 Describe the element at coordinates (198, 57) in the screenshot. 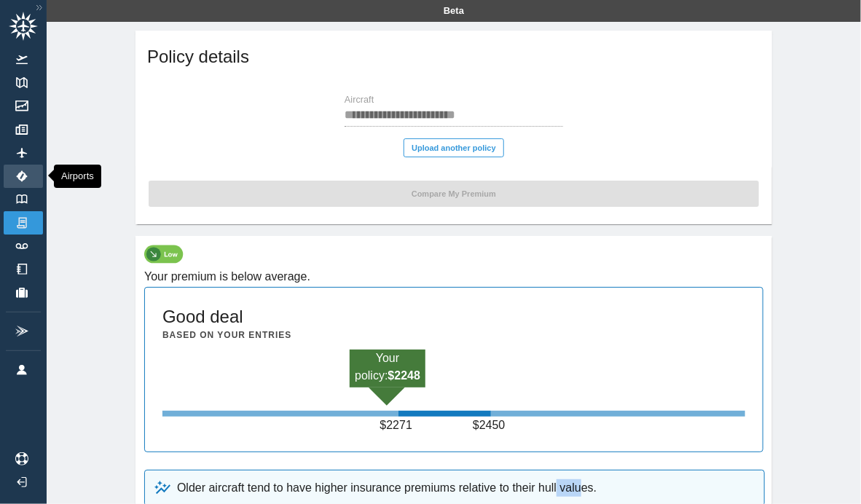

I see `h5: Policy details` at that location.